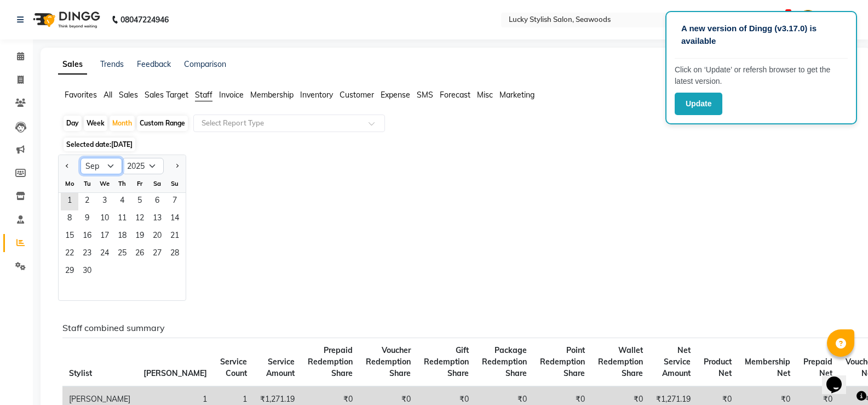  What do you see at coordinates (175, 255) in the screenshot?
I see `div: Sunday, September 28, 2025` at bounding box center [175, 255].